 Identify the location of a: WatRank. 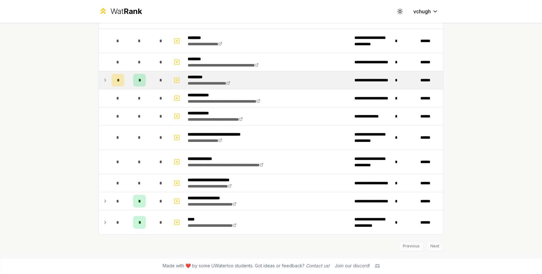
(120, 11).